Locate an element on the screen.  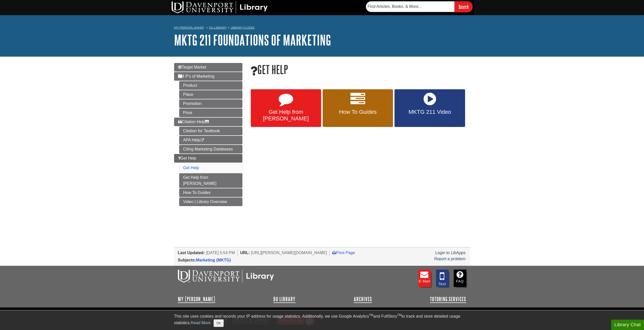
a: FAQ is located at coordinates (460, 278).